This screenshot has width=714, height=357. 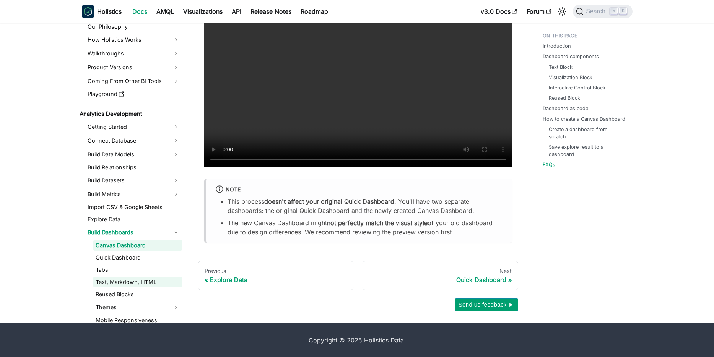 What do you see at coordinates (584, 119) in the screenshot?
I see `a: How to create a Canvas Dashboard` at bounding box center [584, 119].